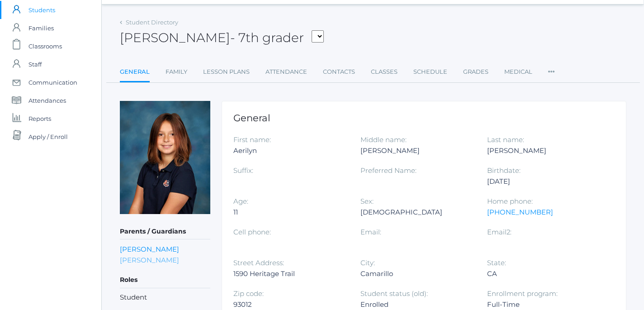  What do you see at coordinates (47, 101) in the screenshot?
I see `span: Attendances` at bounding box center [47, 101].